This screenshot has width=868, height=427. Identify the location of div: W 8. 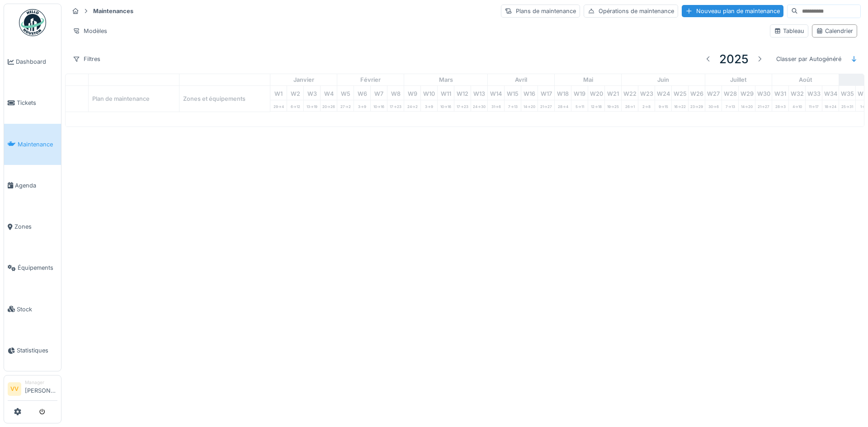
(396, 93).